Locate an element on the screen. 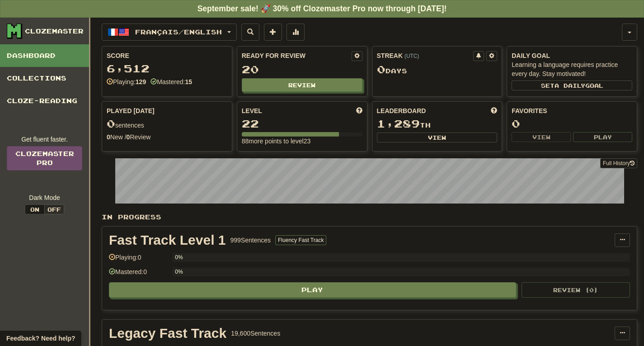 This screenshot has height=346, width=644. p: In Progress is located at coordinates (369, 217).